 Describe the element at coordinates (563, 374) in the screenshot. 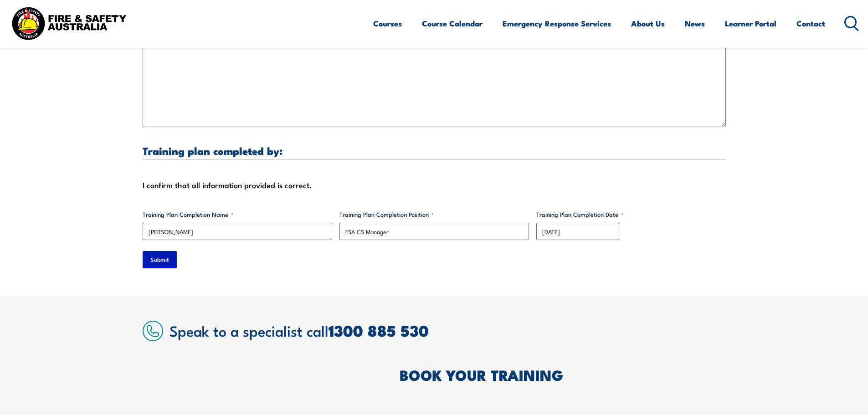

I see `h2: BOOK YOUR TRAINING` at that location.